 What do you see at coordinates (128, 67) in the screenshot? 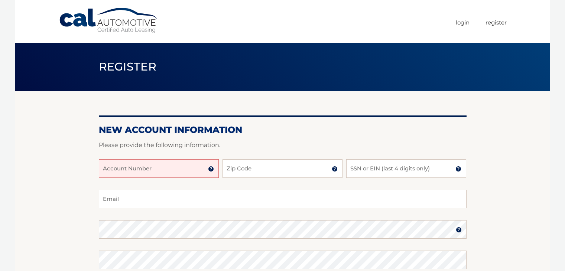
I see `span: Register` at bounding box center [128, 67].